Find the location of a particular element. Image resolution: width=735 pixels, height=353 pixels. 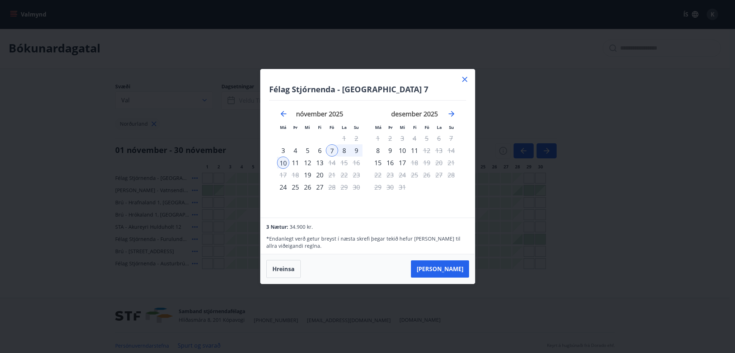

td: Choose fimmtudagur, 13. nóvember 2025 as your check-in date. It’s available. is located at coordinates (320, 163).